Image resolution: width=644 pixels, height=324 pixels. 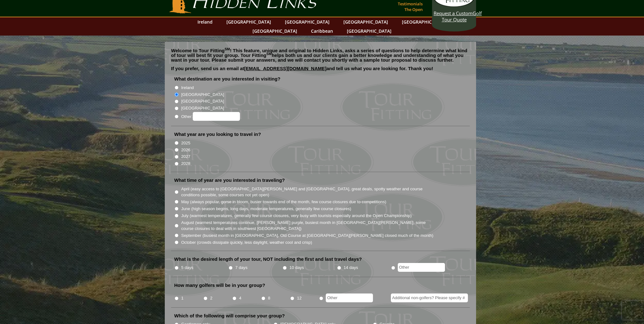 I want to click on label: June (high season begins, long days, moderate temperatures, generally few course closures), so click(x=266, y=209).